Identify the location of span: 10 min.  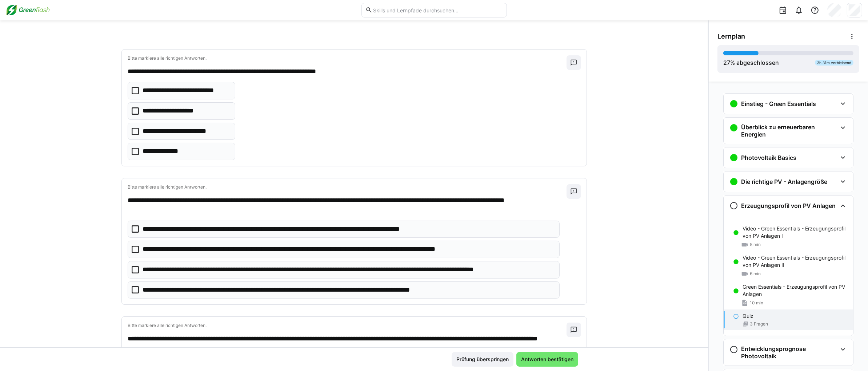
(756, 303).